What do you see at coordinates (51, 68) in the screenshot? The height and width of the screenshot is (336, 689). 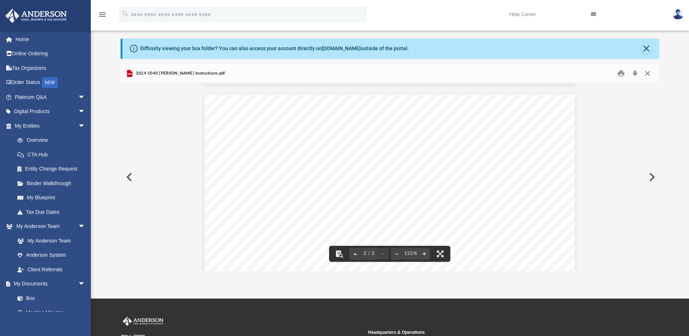 I see `a: Tax Organizers` at bounding box center [51, 68].